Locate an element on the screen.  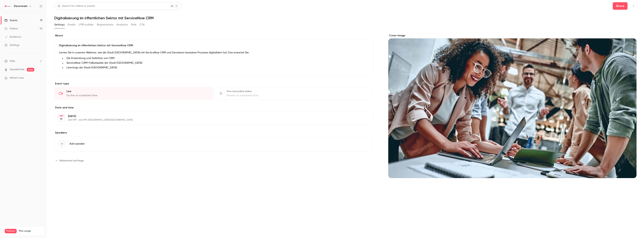
label: Date and time is located at coordinates (214, 108).